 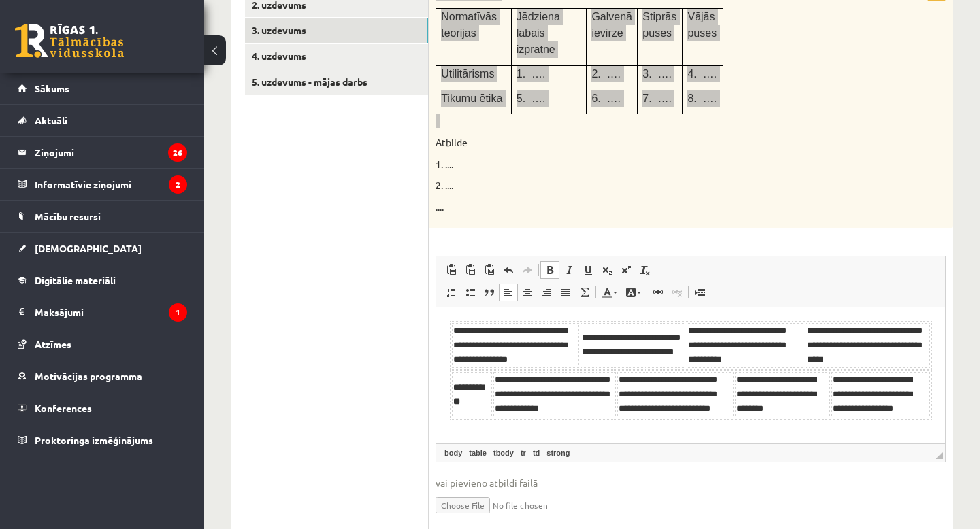 I want to click on a: Insert/Remove Numbered List, so click(x=452, y=293).